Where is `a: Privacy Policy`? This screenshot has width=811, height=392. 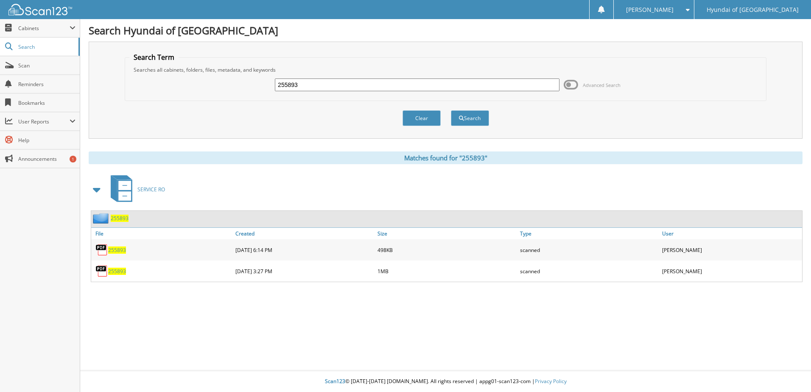
a: Privacy Policy is located at coordinates (550, 381).